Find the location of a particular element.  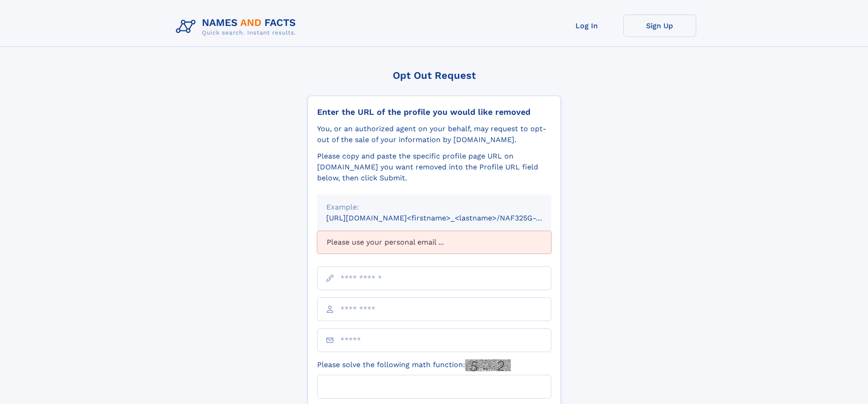

img: Logo Names and Facts is located at coordinates (238, 27).